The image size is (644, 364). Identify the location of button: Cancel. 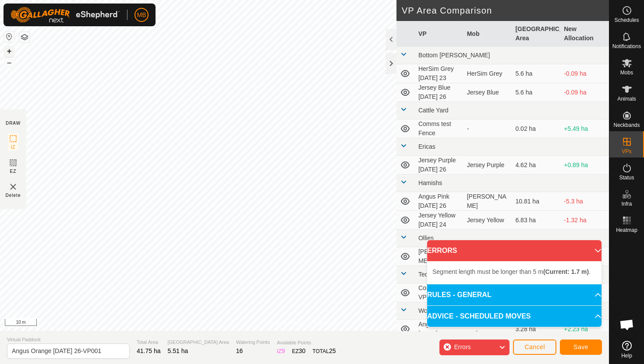
(534, 347).